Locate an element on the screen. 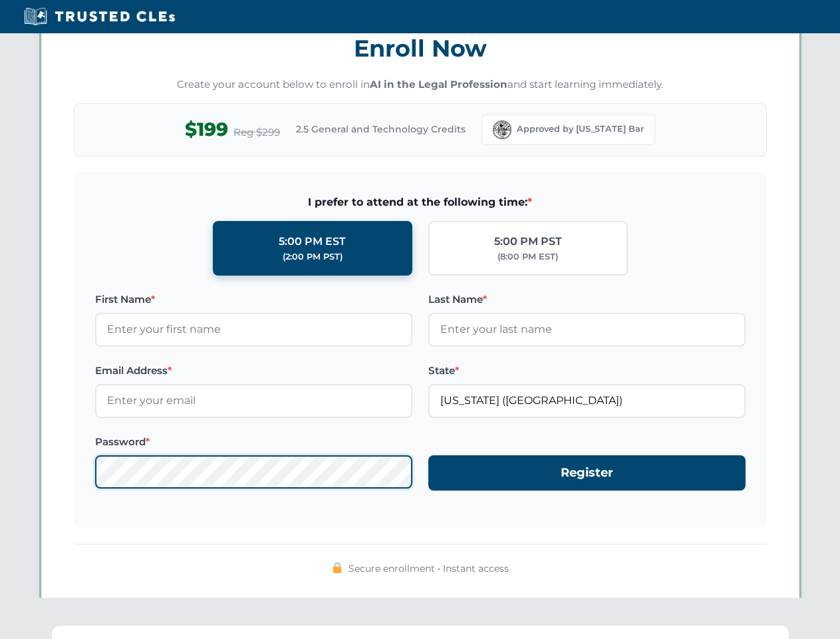  div: (8:00 PM EST) is located at coordinates (528, 257).